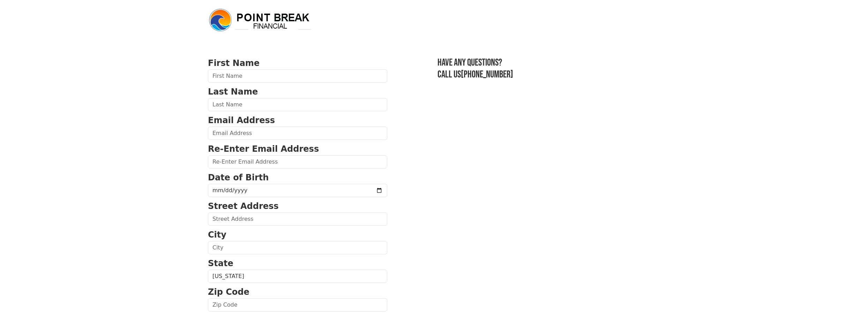 The image size is (868, 315). I want to click on strong: State, so click(221, 264).